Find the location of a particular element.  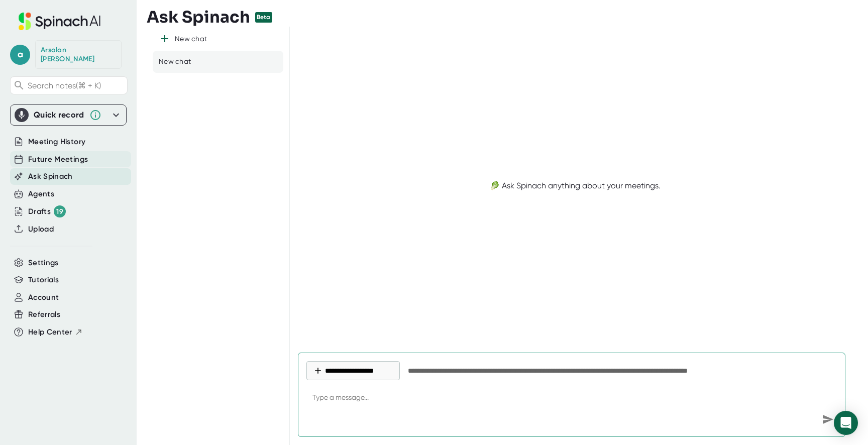

div: 🥬 Ask Spinach anything about your meetings. is located at coordinates (575, 185).